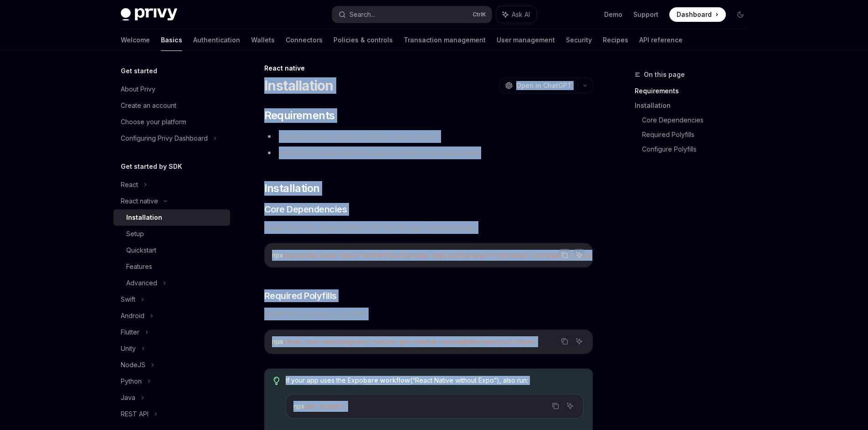 The image size is (868, 430). I want to click on a: User management, so click(526, 40).